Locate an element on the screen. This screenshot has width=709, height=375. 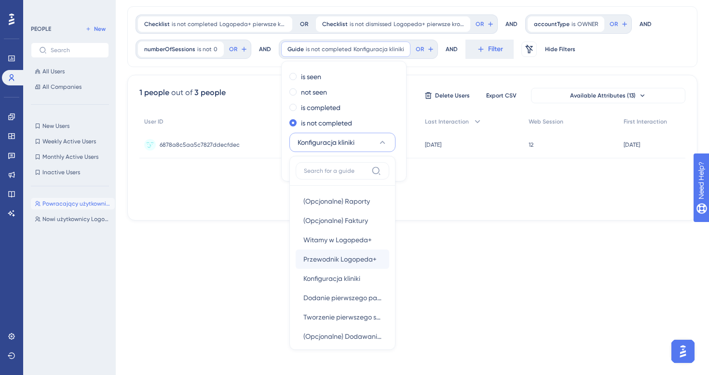
button: Witamy w Logopeda+ is located at coordinates (343, 240).